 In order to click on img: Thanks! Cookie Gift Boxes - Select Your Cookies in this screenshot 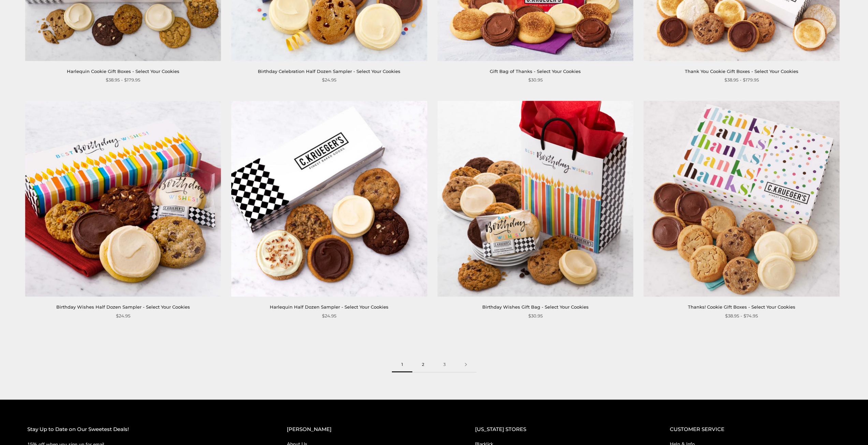, I will do `click(742, 199)`.